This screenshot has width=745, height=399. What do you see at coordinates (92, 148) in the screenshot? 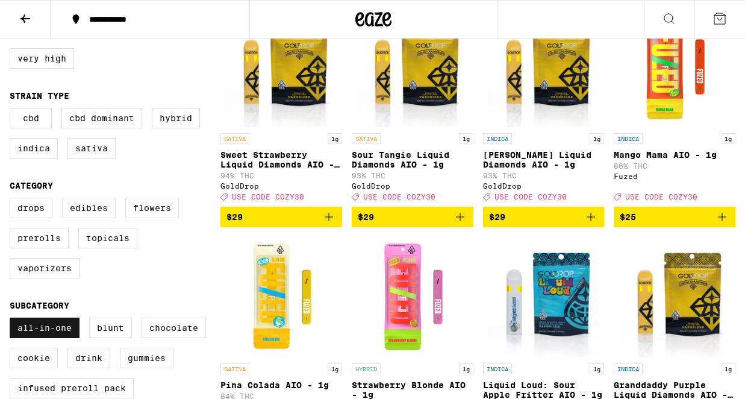
I see `label: Sativa` at bounding box center [92, 148].